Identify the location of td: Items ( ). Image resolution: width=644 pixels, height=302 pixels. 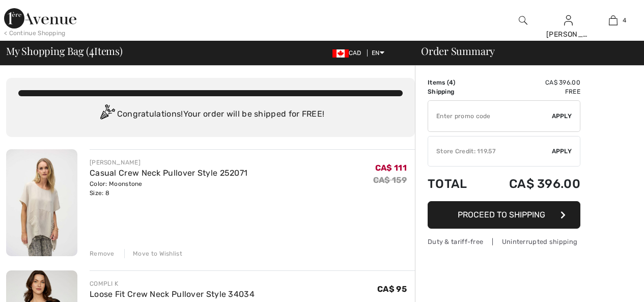
(455, 83).